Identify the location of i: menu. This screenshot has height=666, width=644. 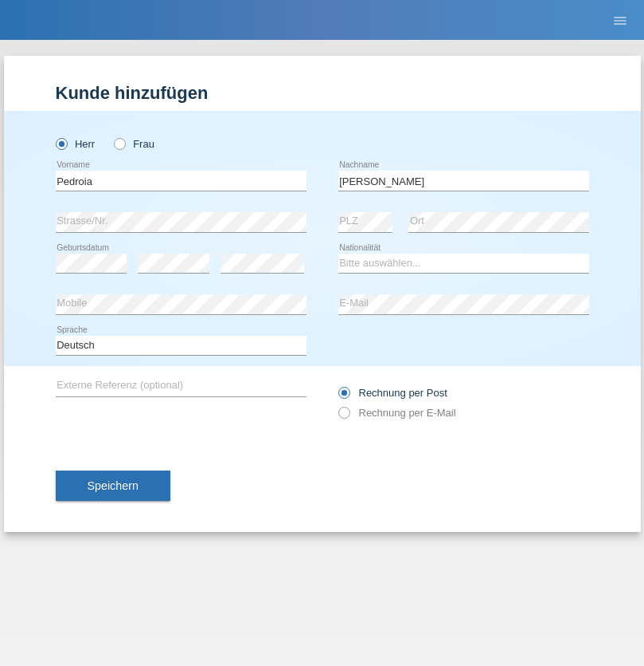
(621, 21).